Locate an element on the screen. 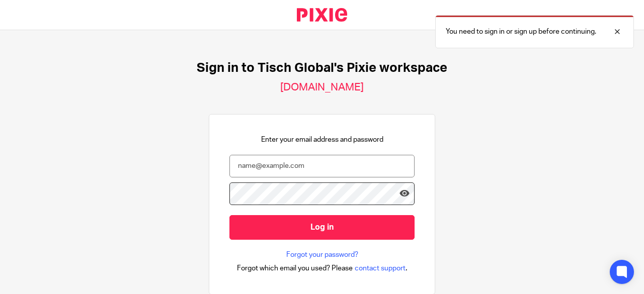  h1: Sign in to Tisch Global's Pixie workspace is located at coordinates (322, 68).